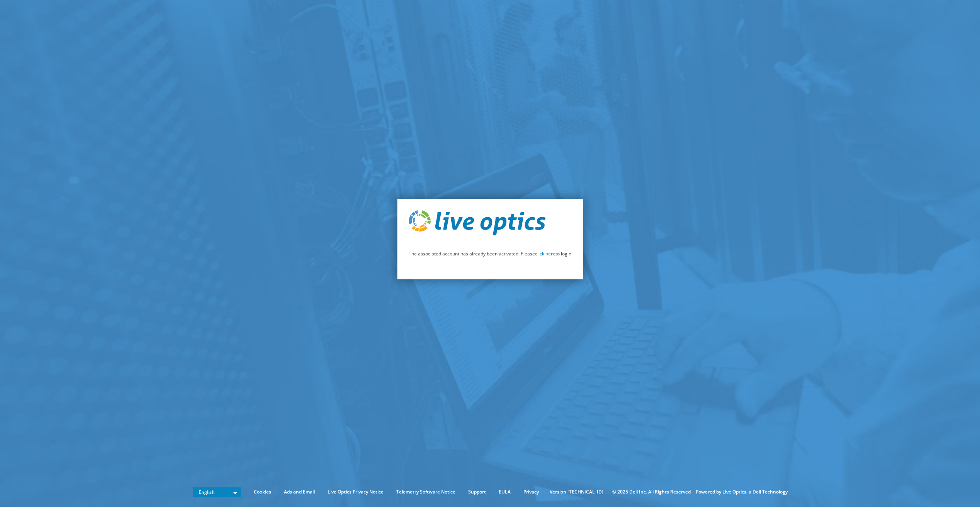 This screenshot has width=980, height=507. What do you see at coordinates (425, 493) in the screenshot?
I see `a: Telemetry Software Notice` at bounding box center [425, 493].